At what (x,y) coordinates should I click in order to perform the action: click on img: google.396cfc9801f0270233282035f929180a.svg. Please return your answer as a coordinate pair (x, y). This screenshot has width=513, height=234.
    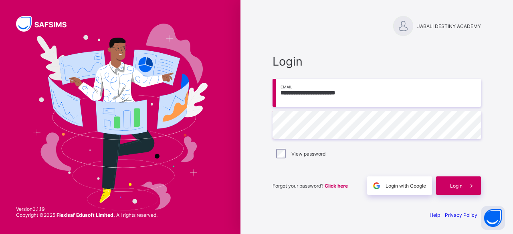
    Looking at the image, I should click on (376, 186).